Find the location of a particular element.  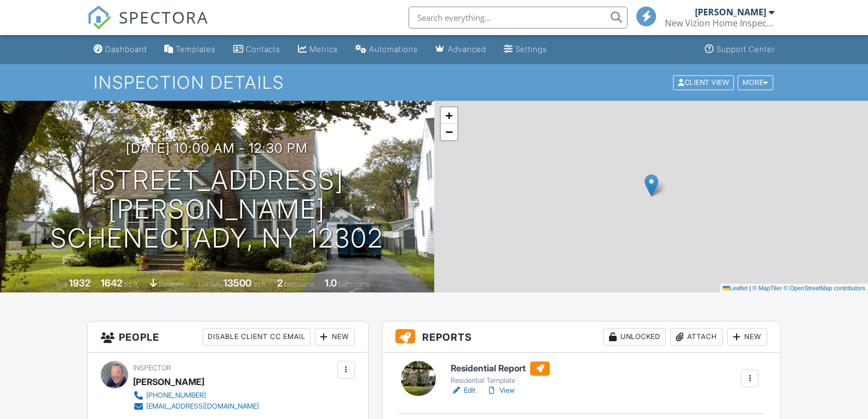

div: 1642 is located at coordinates (112, 283).